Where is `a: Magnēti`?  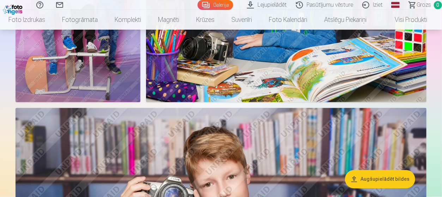
a: Magnēti is located at coordinates (169, 20).